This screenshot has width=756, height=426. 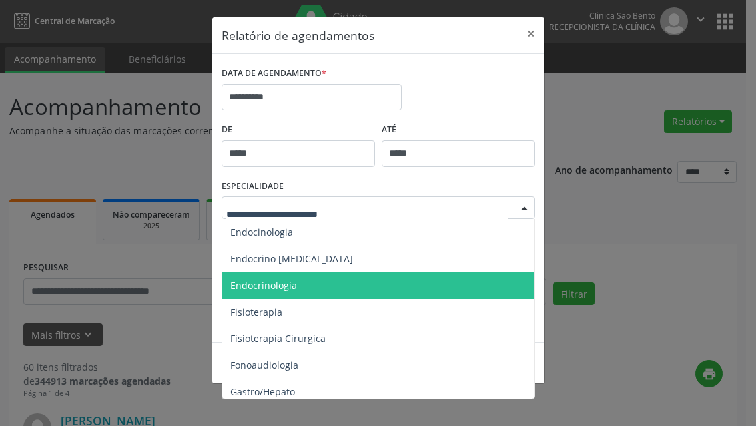 What do you see at coordinates (278, 339) in the screenshot?
I see `span: Fisioterapia Cirurgica` at bounding box center [278, 339].